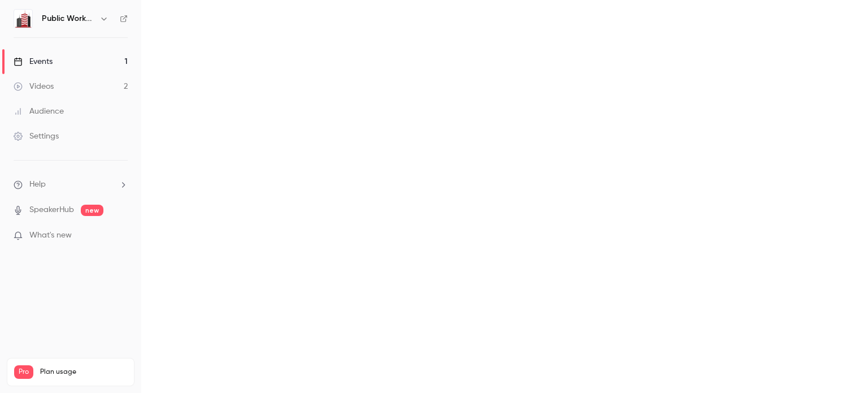 This screenshot has height=393, width=868. Describe the element at coordinates (52, 210) in the screenshot. I see `a: SpeakerHub` at that location.